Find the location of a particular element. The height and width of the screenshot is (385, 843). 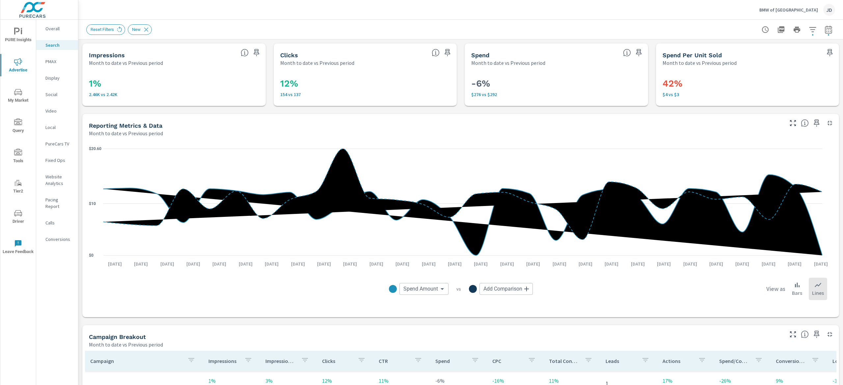

span: PURE Insights is located at coordinates (18, 36).